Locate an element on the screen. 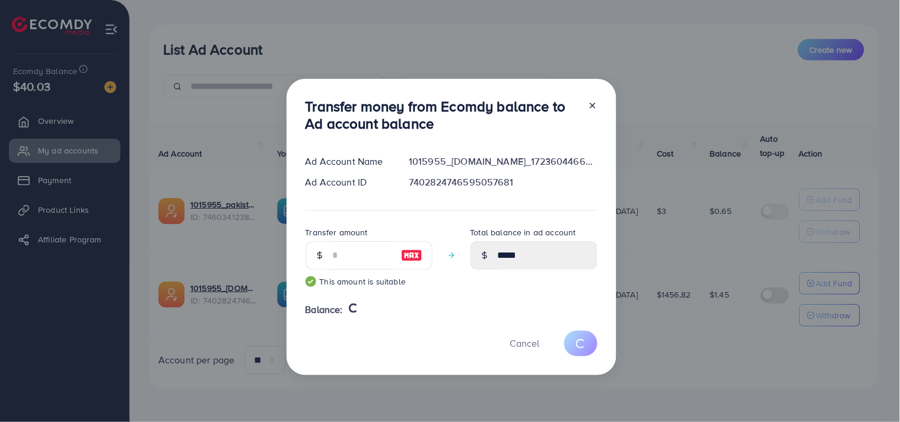 The image size is (900, 422). span: Cancel is located at coordinates (525, 344).